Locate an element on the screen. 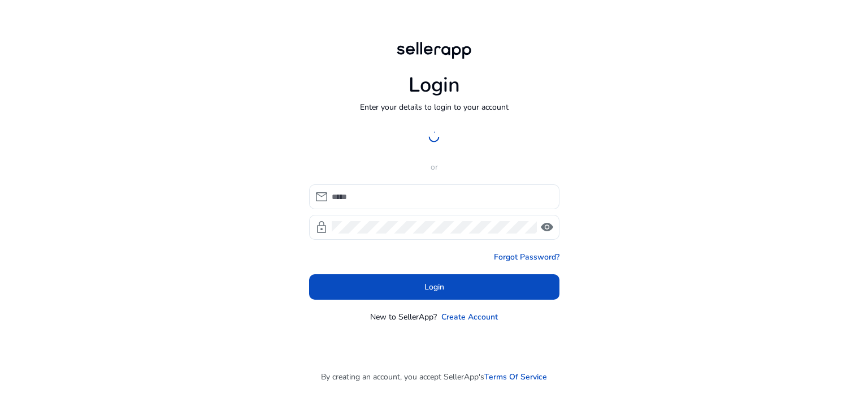 The image size is (868, 393). a: Forgot Password? is located at coordinates (527, 256).